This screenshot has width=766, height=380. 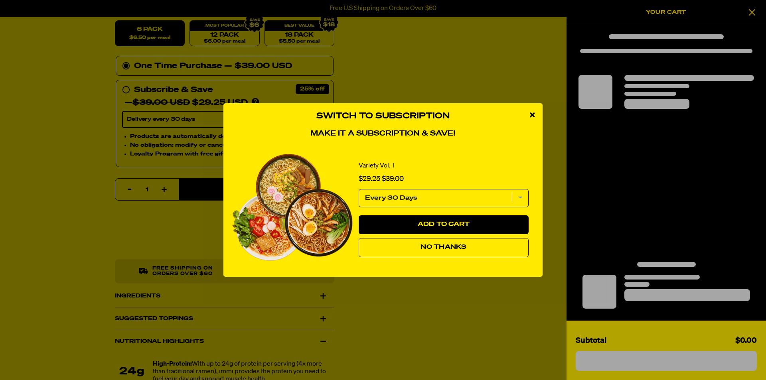 I want to click on select: subscription frequency, so click(x=443, y=198).